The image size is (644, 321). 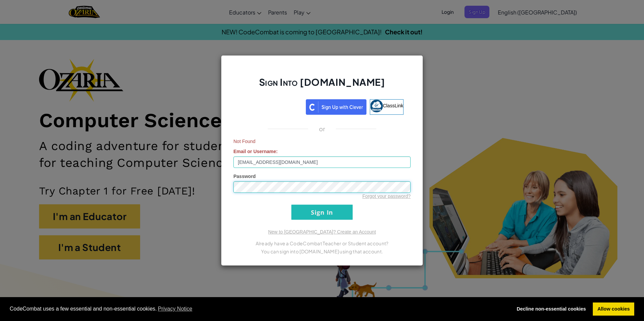 I want to click on span: CodeCombat uses a few essential and non-essential cookies., so click(x=259, y=309).